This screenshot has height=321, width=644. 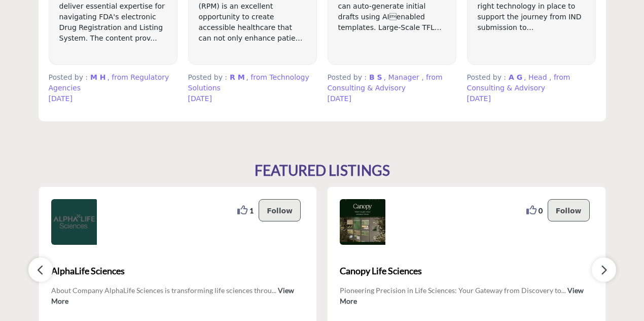 I want to click on span: G, so click(x=520, y=77).